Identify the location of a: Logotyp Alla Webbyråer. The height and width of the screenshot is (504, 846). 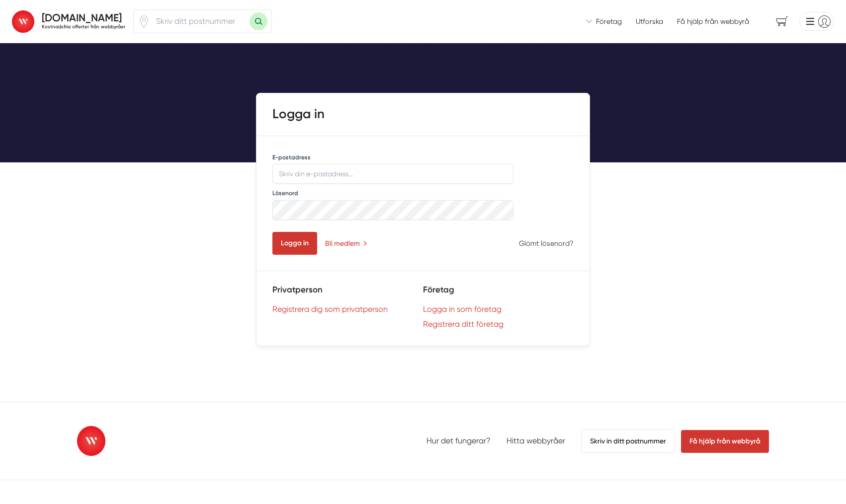
(91, 441).